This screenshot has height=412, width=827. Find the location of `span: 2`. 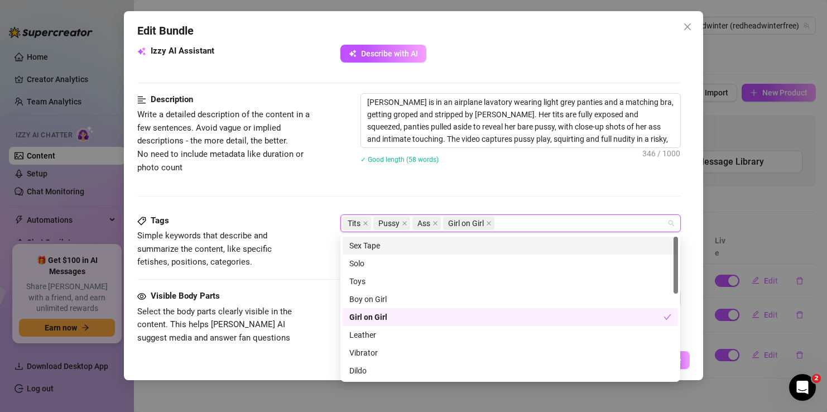

span: 2 is located at coordinates (816, 378).